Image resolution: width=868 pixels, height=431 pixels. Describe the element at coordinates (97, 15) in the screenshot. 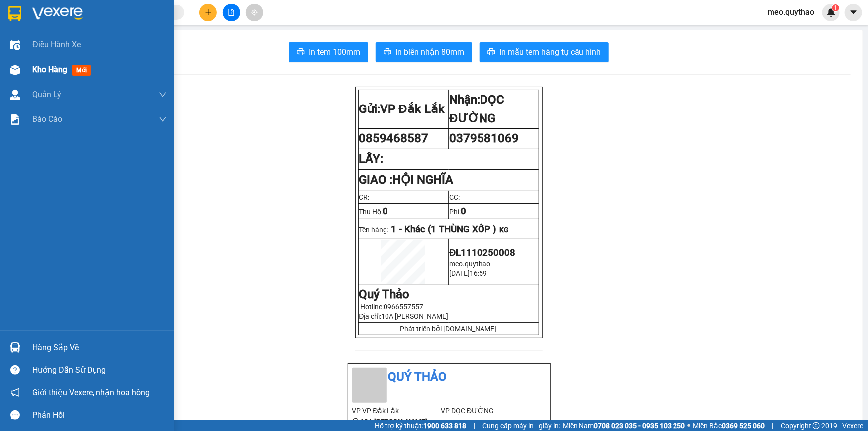

I see `span: Nhận:` at that location.